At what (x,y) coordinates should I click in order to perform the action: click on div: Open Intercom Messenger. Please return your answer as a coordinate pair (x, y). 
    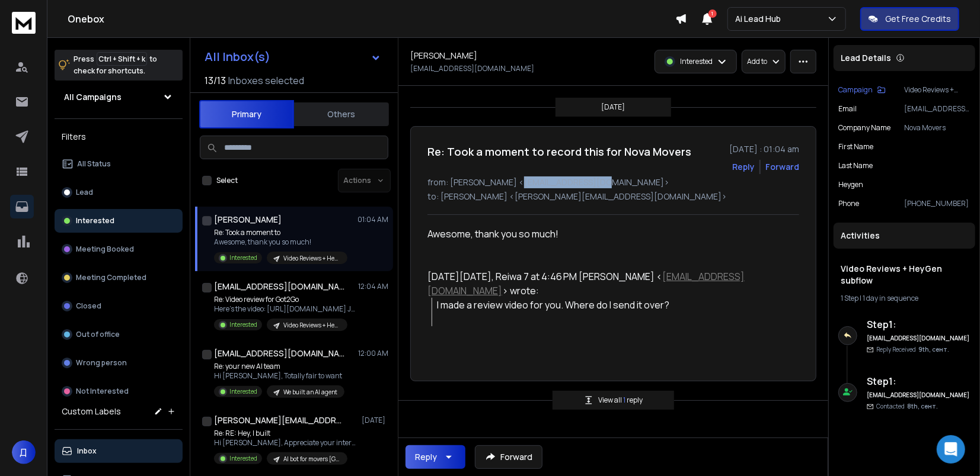
    Looking at the image, I should click on (951, 450).